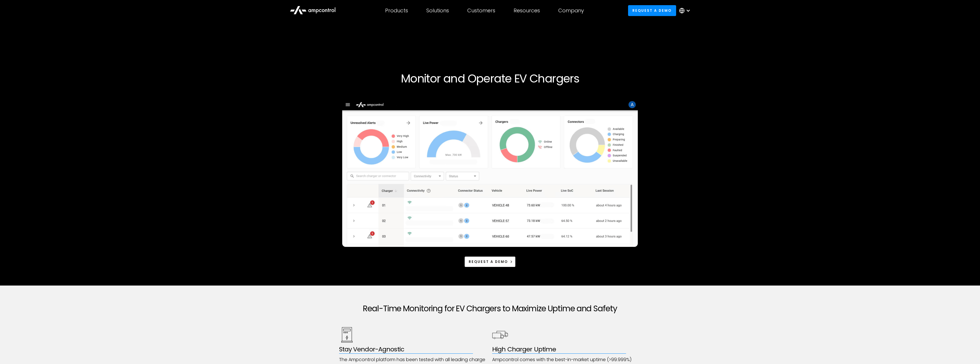 The height and width of the screenshot is (364, 980). I want to click on h3: Stay Vendor-Agnostic, so click(413, 349).